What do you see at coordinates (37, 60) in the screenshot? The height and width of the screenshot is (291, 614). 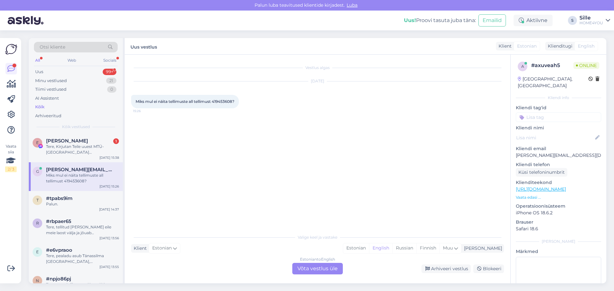 I see `div: All` at bounding box center [37, 60].